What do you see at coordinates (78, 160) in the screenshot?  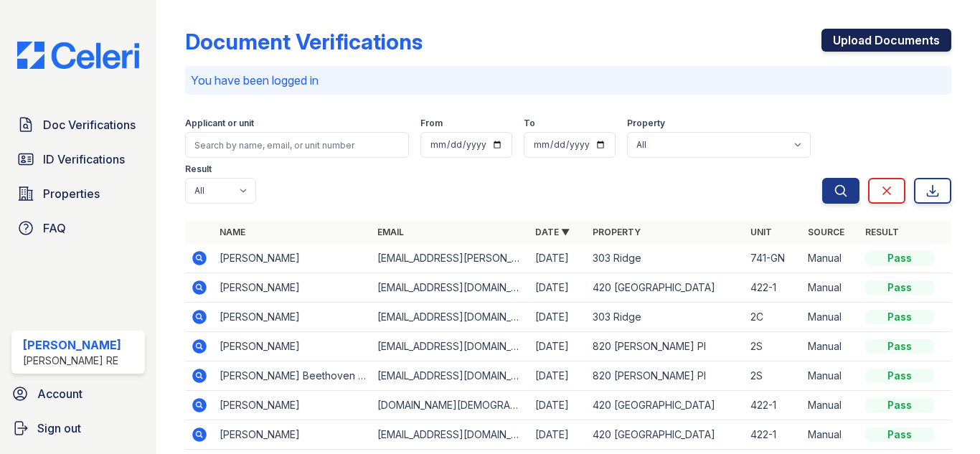 I see `a: ID Verifications` at bounding box center [78, 160].